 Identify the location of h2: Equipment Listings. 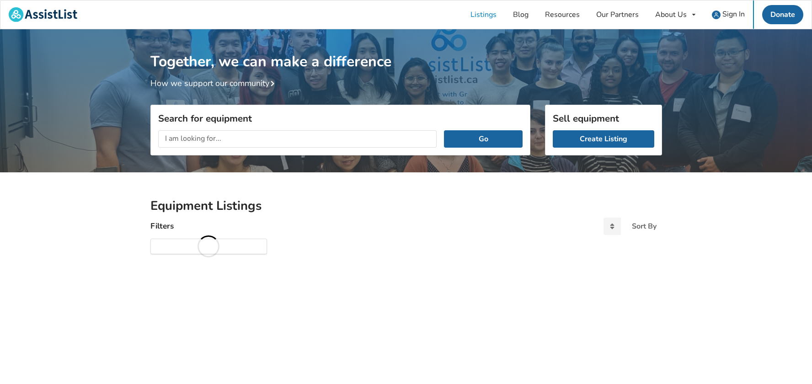
(406, 206).